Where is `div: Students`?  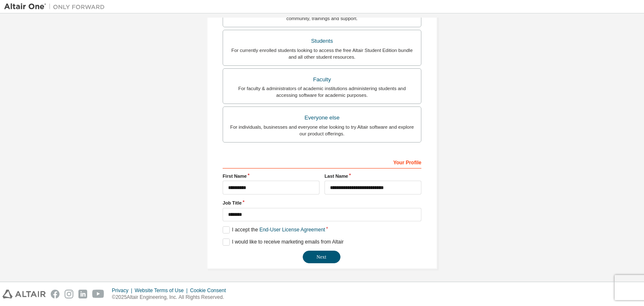
div: Students is located at coordinates (322, 41).